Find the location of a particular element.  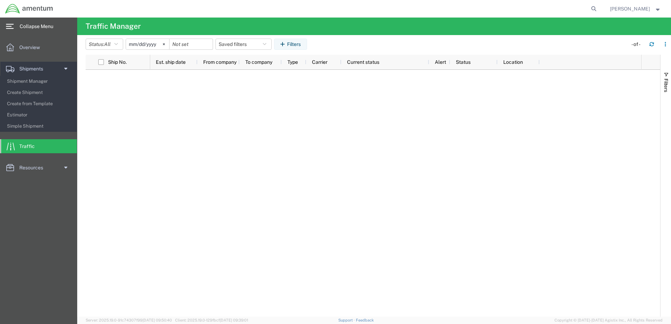

a: Feedback is located at coordinates (364, 320).